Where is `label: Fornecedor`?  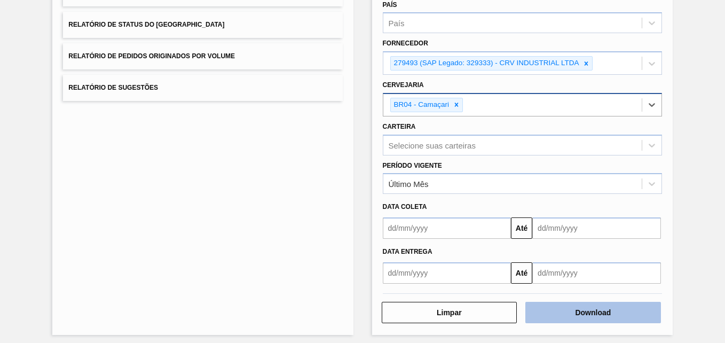 label: Fornecedor is located at coordinates (405, 43).